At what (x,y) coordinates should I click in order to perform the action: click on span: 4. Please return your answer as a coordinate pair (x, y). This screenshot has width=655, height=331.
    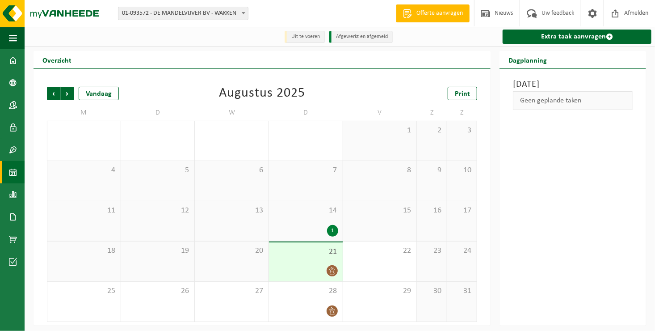
    Looking at the image, I should click on (84, 170).